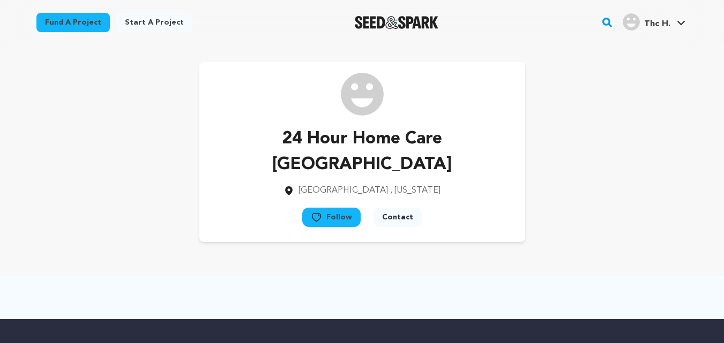  What do you see at coordinates (631, 22) in the screenshot?
I see `img: user.png` at bounding box center [631, 22].